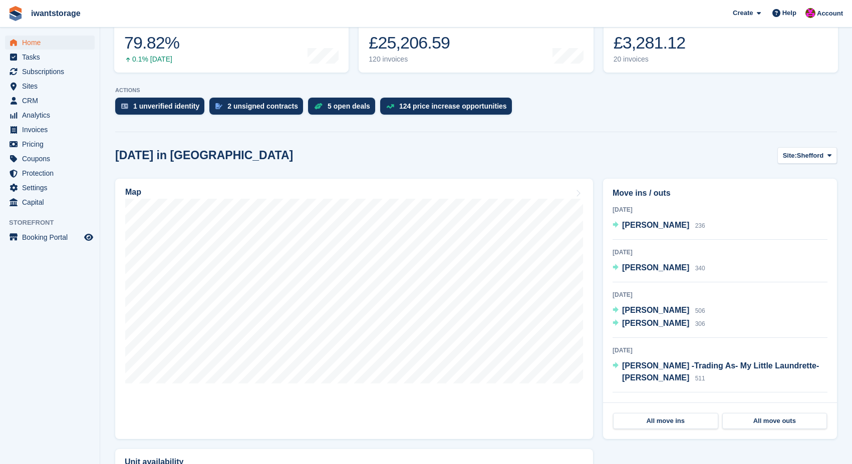 This screenshot has height=464, width=852. I want to click on span: Create, so click(743, 13).